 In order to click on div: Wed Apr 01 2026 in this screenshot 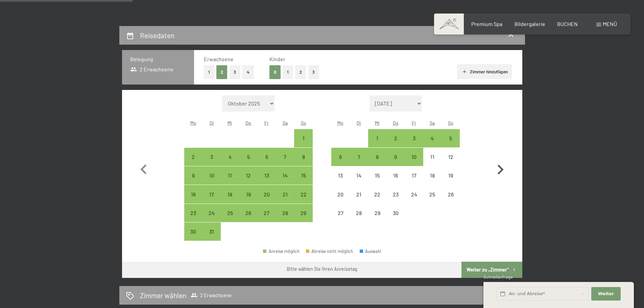, I will do `click(378, 138)`.